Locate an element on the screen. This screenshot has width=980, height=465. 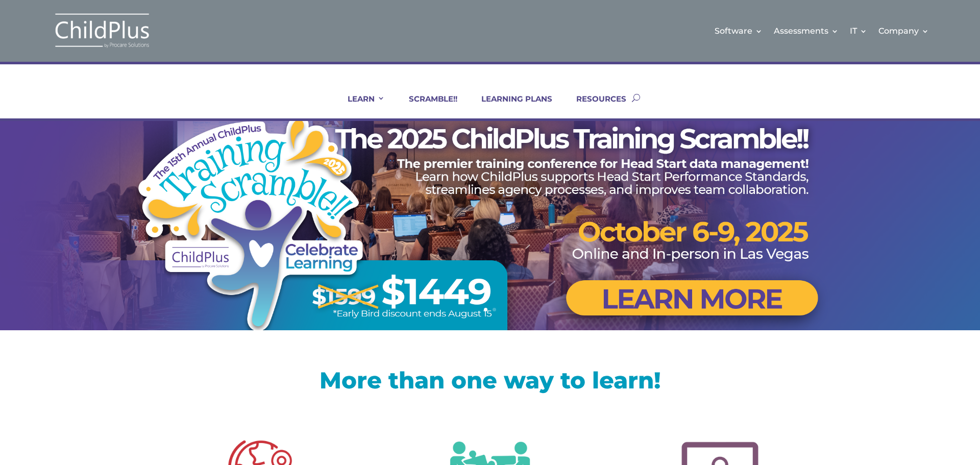
a: SCRAMBLE!! is located at coordinates (426, 106).